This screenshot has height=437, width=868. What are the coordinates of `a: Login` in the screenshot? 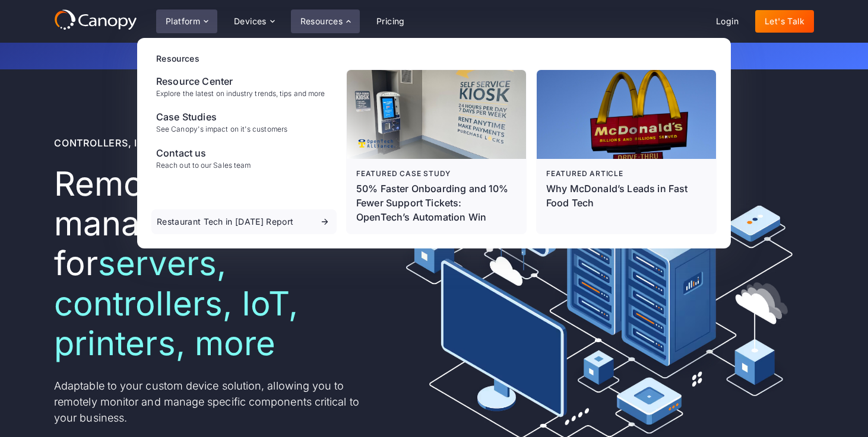 It's located at (727, 21).